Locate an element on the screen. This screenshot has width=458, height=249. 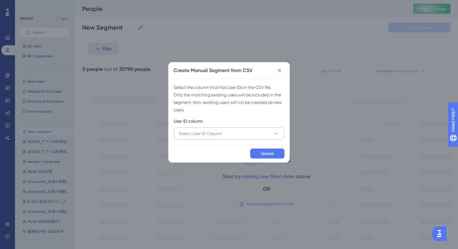
span: User ID column is located at coordinates (188, 121).